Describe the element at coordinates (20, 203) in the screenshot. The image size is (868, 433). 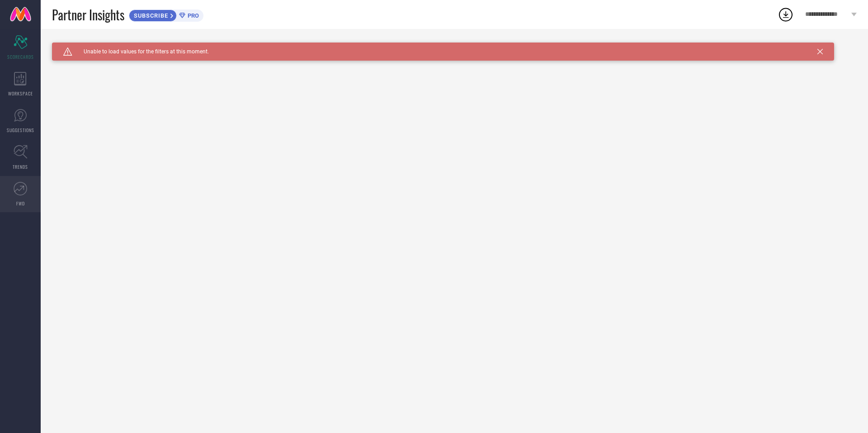
I see `span: FWD` at that location.